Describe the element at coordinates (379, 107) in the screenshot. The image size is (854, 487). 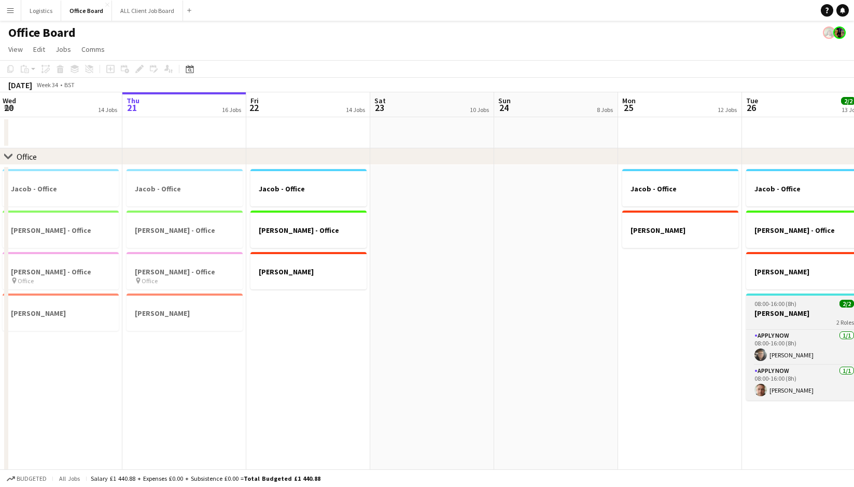
I see `span: 23` at that location.